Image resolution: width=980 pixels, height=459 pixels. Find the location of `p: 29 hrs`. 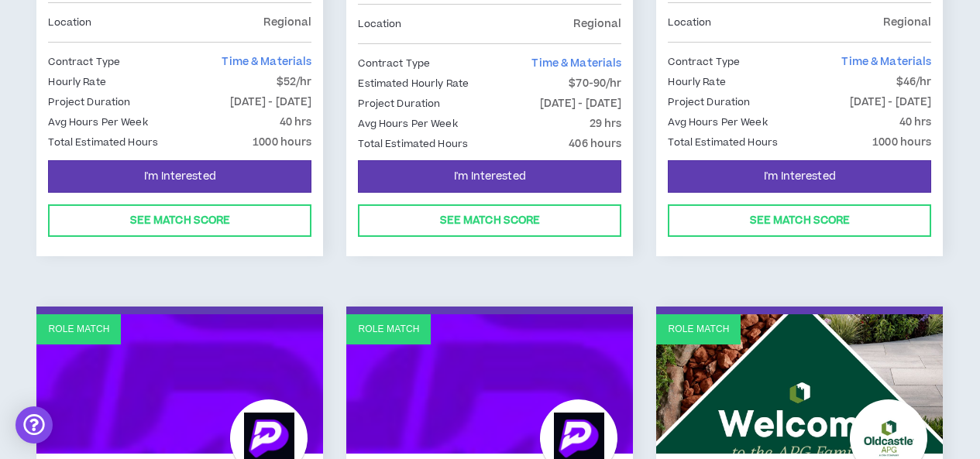

p: 29 hrs is located at coordinates (606, 124).